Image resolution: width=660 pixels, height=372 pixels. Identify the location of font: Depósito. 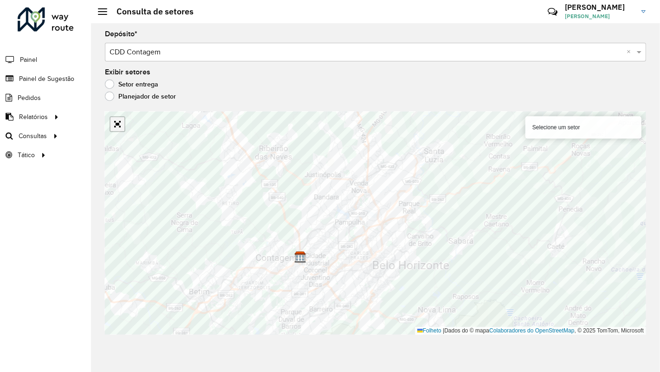
(120, 33).